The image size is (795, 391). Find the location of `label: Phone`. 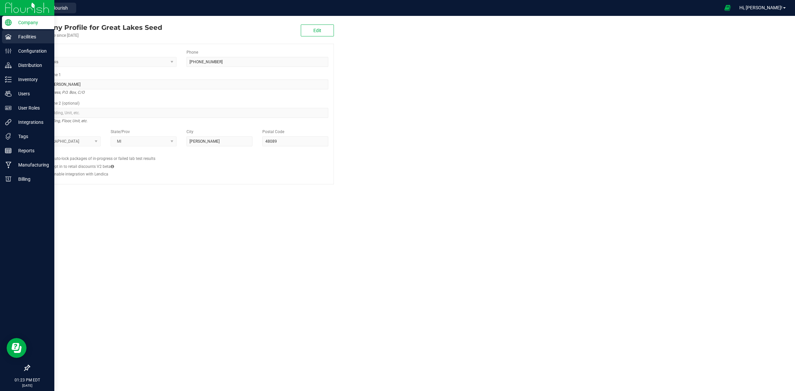

label: Phone is located at coordinates (192, 52).